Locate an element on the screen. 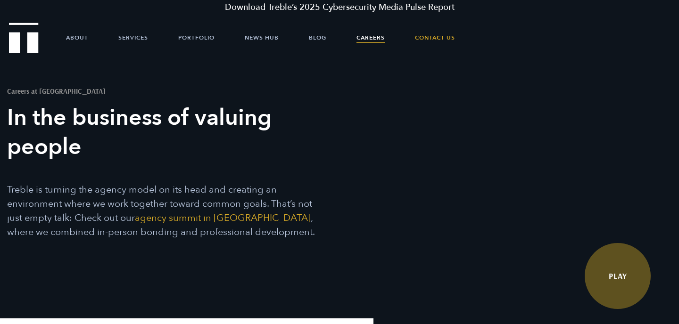 The image size is (679, 324). a: Treble Homepage is located at coordinates (24, 38).